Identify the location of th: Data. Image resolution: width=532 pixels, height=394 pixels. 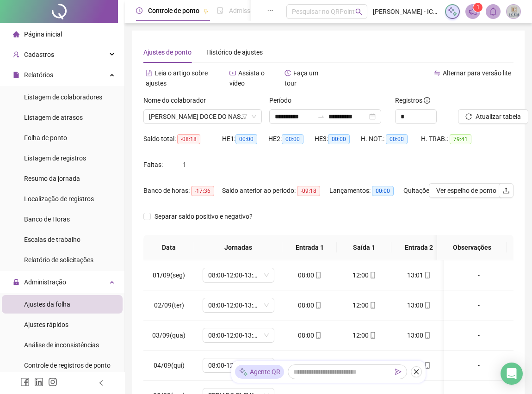
(169, 248).